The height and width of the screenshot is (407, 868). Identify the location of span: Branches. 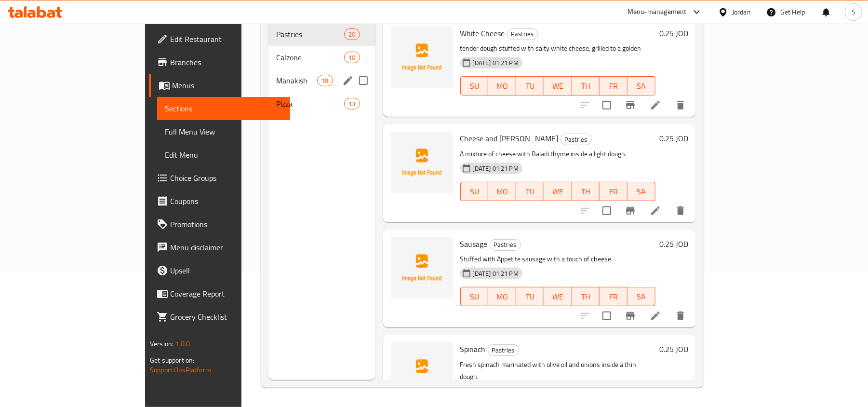
(227, 62).